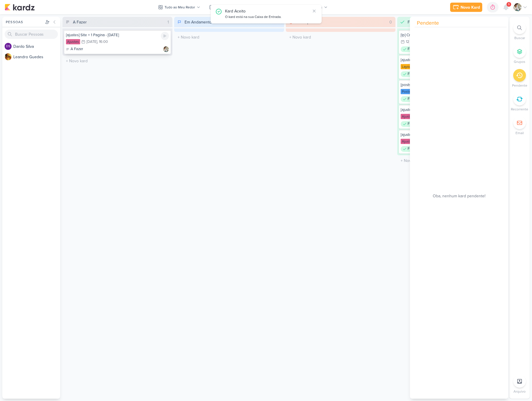 The height and width of the screenshot is (401, 532). What do you see at coordinates (453, 85) in the screenshot?
I see `div: [posts] Criação de Posts Biocardios Setembro` at bounding box center [453, 85].